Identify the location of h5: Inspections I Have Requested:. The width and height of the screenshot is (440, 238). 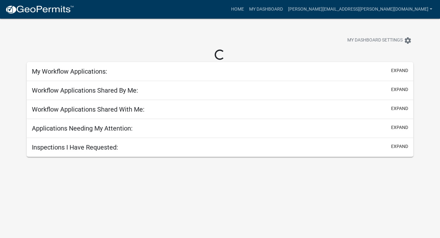
(75, 147).